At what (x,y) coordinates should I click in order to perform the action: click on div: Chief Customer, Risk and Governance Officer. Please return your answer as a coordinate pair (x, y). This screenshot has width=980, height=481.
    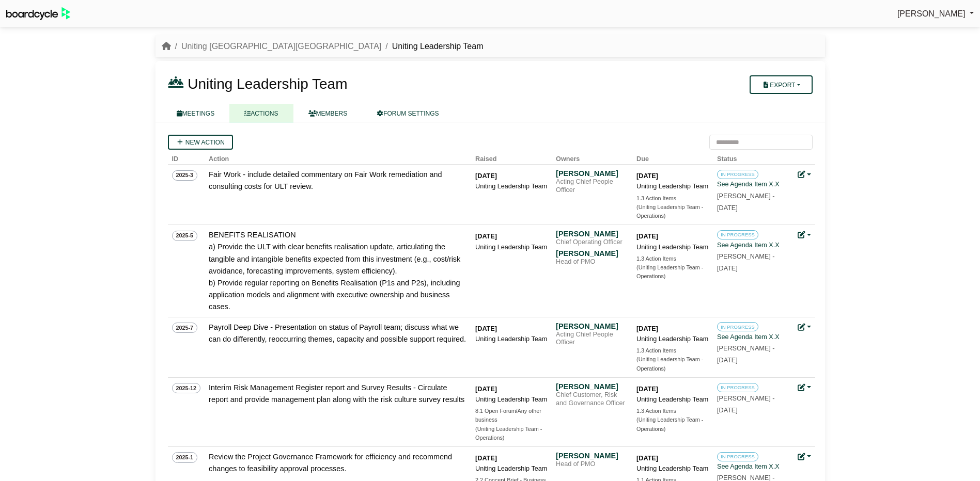
    Looking at the image, I should click on (592, 399).